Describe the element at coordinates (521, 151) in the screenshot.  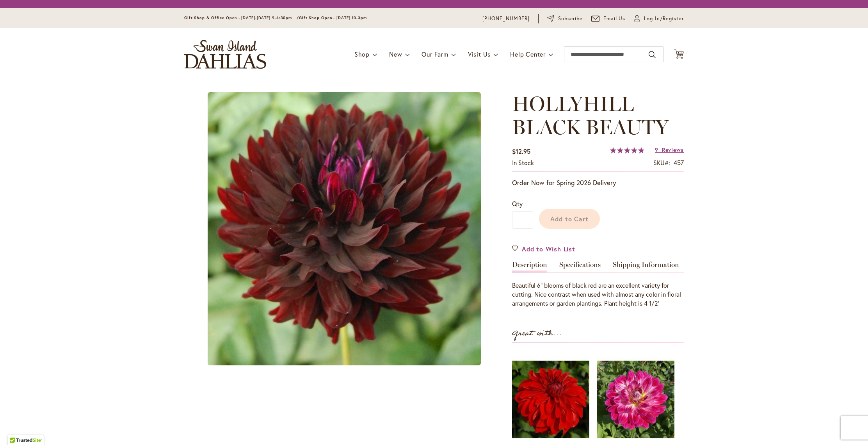
I see `span: $12.95` at that location.